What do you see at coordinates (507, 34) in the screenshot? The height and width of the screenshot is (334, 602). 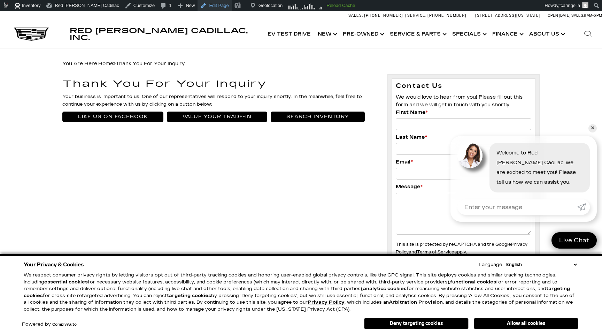 I see `a: Finance` at bounding box center [507, 34].